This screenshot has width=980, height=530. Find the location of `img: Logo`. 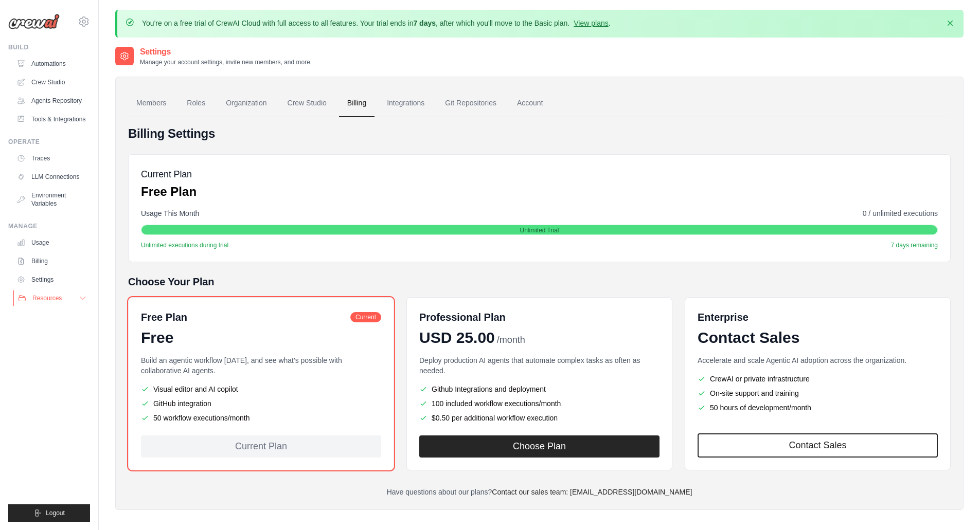

img: Logo is located at coordinates (34, 22).